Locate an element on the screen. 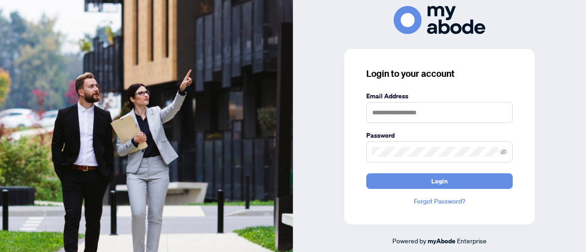 The height and width of the screenshot is (252, 586). label: Password is located at coordinates (440, 136).